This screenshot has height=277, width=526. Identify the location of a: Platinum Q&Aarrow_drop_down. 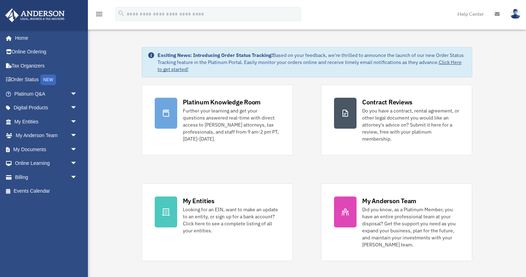
(46, 94).